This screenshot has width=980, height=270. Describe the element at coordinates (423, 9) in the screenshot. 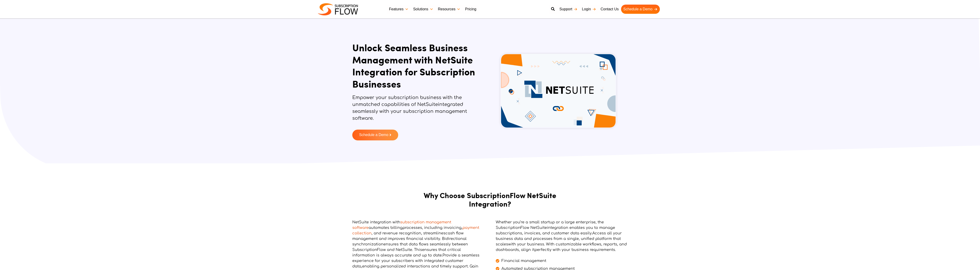

I see `a: Solutions` at that location.